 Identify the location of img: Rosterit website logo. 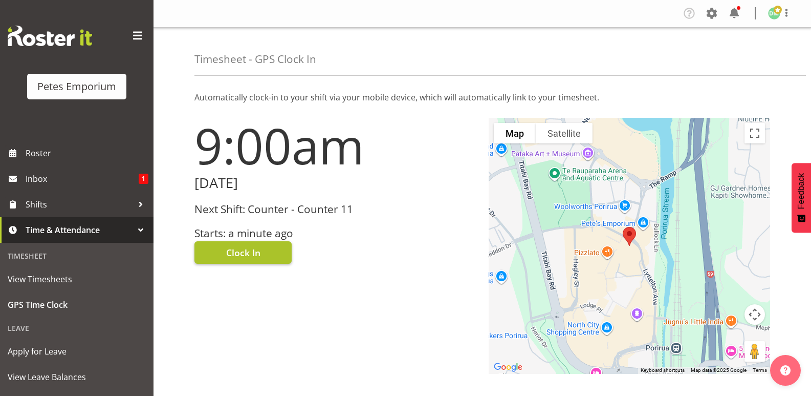
(50, 36).